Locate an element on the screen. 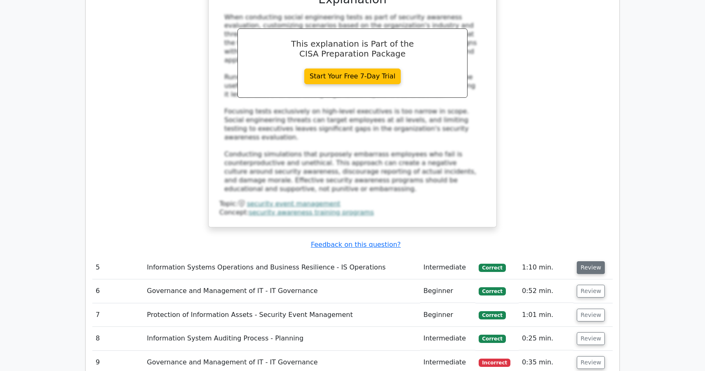 The image size is (705, 371). td: Protection of Information Assets - Security Event Management is located at coordinates (282, 315).